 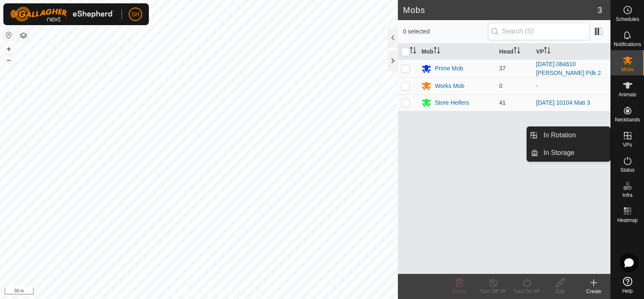 I want to click on span: Schedules, so click(x=627, y=20).